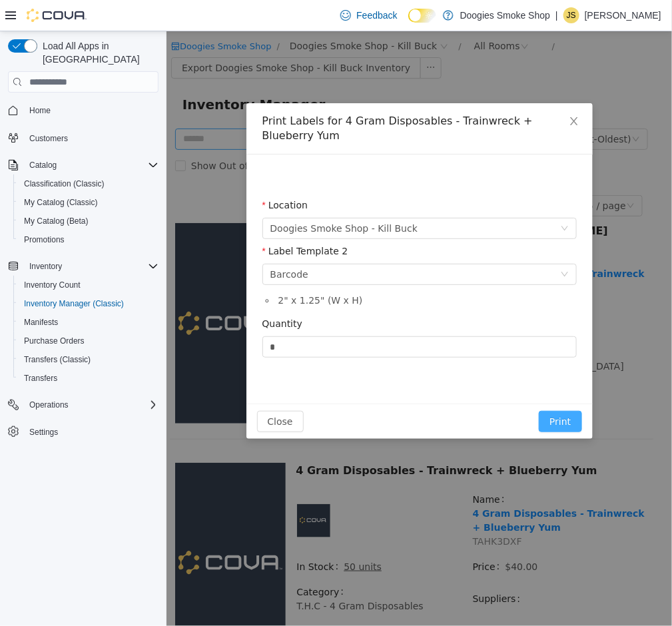  I want to click on button: Purchase Orders, so click(89, 341).